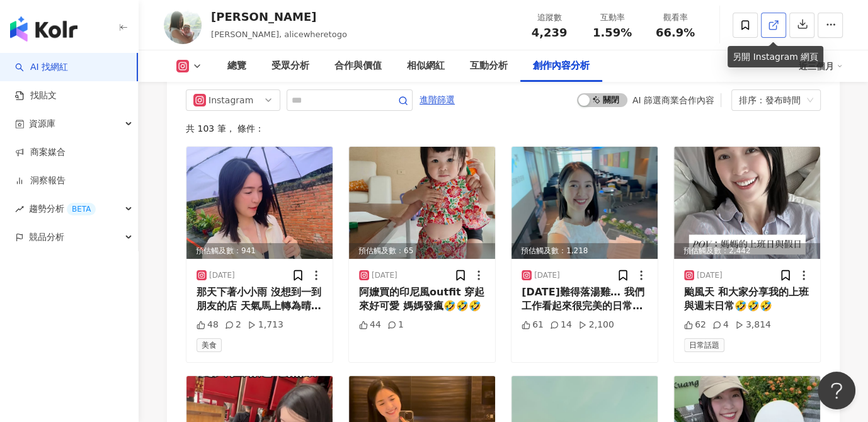  Describe the element at coordinates (560, 325) in the screenshot. I see `div: 14` at that location.